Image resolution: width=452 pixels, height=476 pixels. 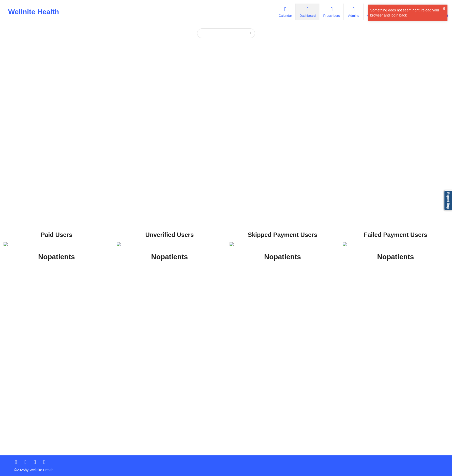 What do you see at coordinates (444, 8) in the screenshot?
I see `button: close` at bounding box center [444, 8].